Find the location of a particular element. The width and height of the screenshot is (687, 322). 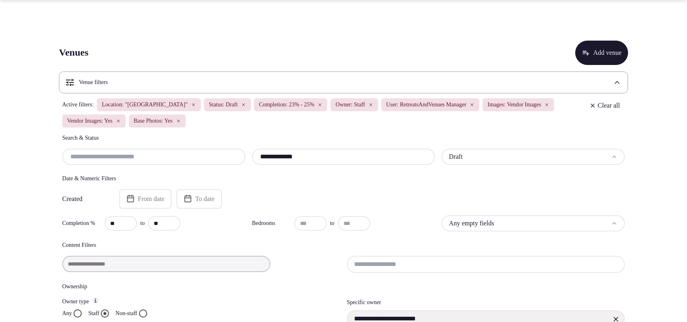

label: Non-staff is located at coordinates (126, 314).